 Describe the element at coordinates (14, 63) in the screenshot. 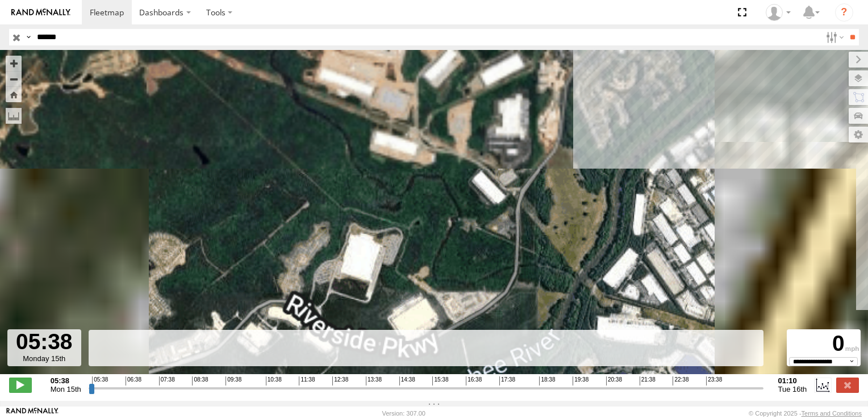

I see `button: Zoom in` at that location.